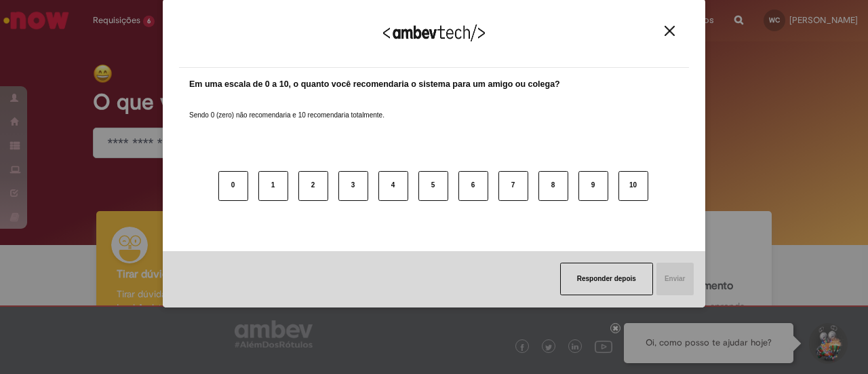 The width and height of the screenshot is (868, 374). I want to click on button: 7, so click(513, 186).